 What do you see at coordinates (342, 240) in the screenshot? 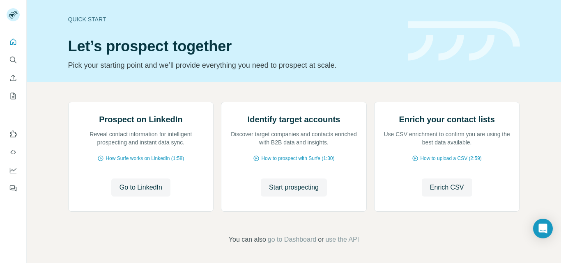
I see `span: use the API` at bounding box center [342, 240].